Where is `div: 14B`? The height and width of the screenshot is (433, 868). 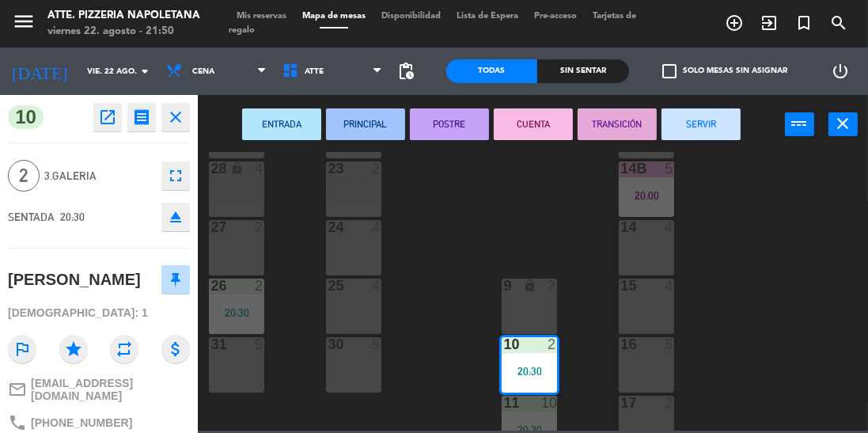
div: 14B is located at coordinates (620, 169).